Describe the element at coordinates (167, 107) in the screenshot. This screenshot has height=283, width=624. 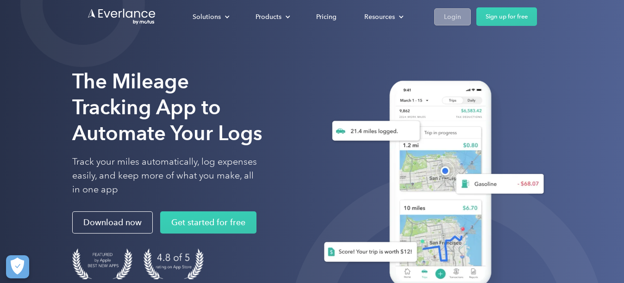
I see `strong: The Mileage Tracking App to Automate Your Logs` at that location.